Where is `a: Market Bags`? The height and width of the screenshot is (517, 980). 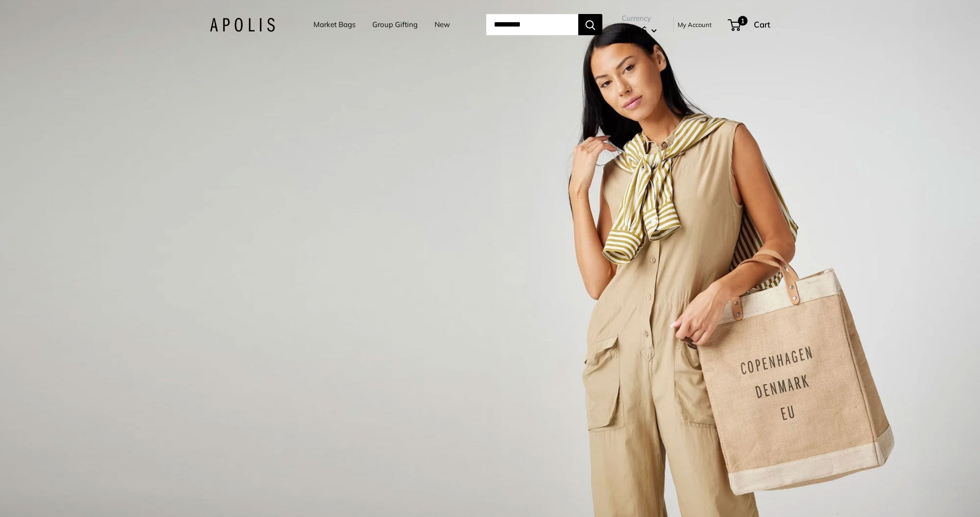
a: Market Bags is located at coordinates (334, 24).